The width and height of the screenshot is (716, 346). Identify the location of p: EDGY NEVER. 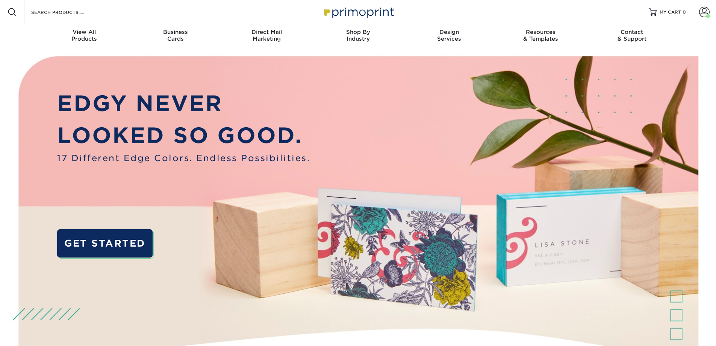
(183, 103).